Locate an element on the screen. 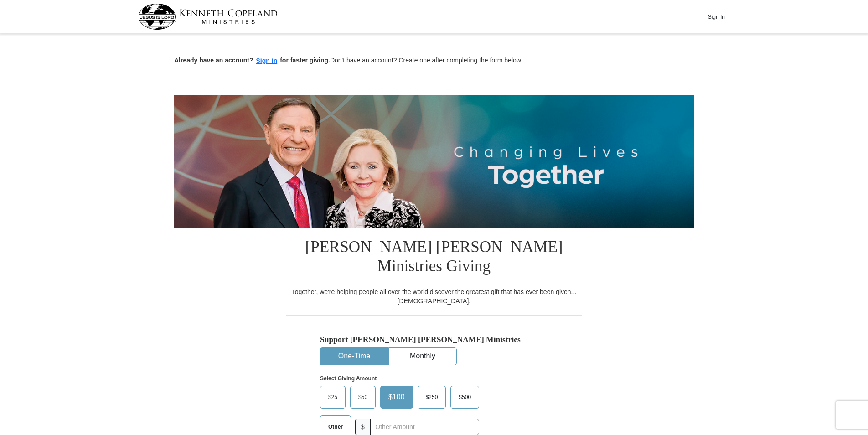  button: Sign In is located at coordinates (717, 16).